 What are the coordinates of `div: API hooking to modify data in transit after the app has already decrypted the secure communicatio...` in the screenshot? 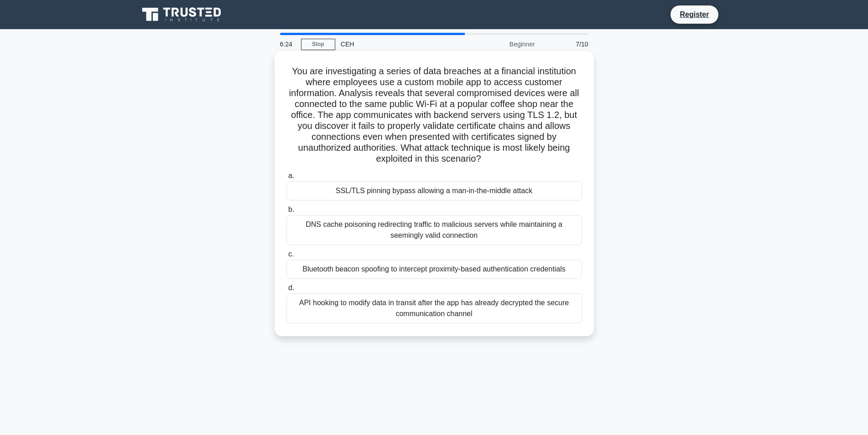 It's located at (435, 308).